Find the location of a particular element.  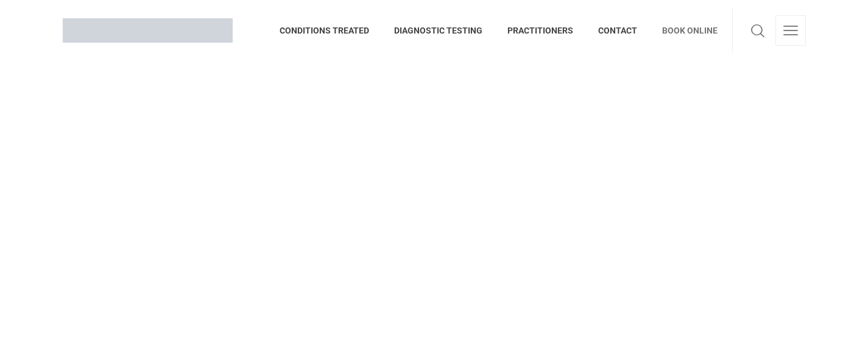

a: Search is located at coordinates (758, 30).